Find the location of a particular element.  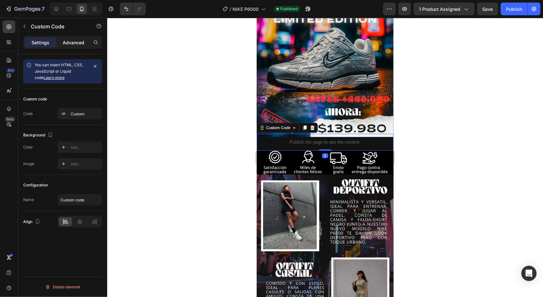

button: Publish is located at coordinates (515, 9).